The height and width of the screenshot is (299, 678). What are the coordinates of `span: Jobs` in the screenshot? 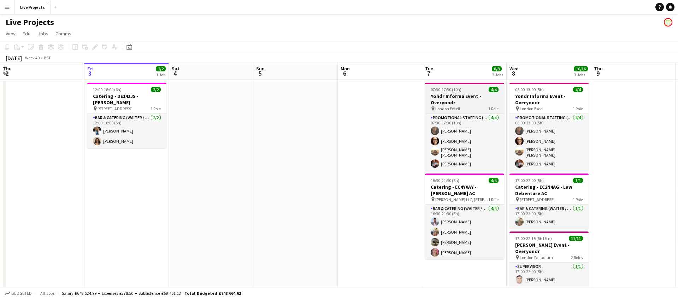 It's located at (43, 34).